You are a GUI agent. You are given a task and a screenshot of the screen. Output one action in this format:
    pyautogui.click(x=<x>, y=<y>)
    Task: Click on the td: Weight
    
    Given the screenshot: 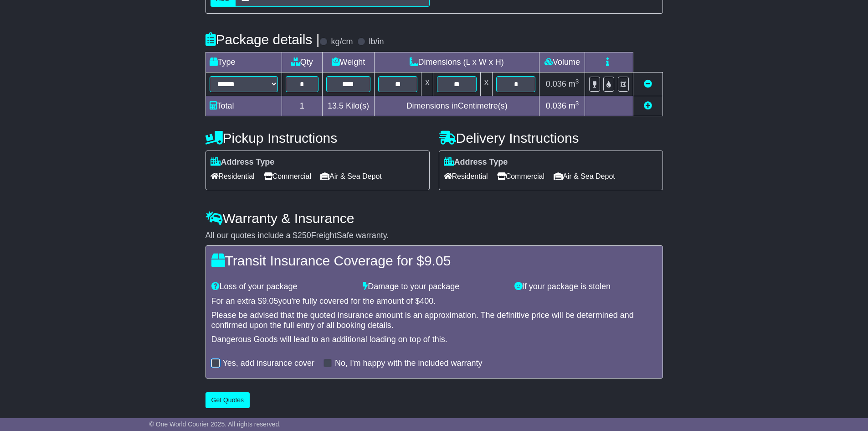 What is the action you would take?
    pyautogui.click(x=348, y=62)
    